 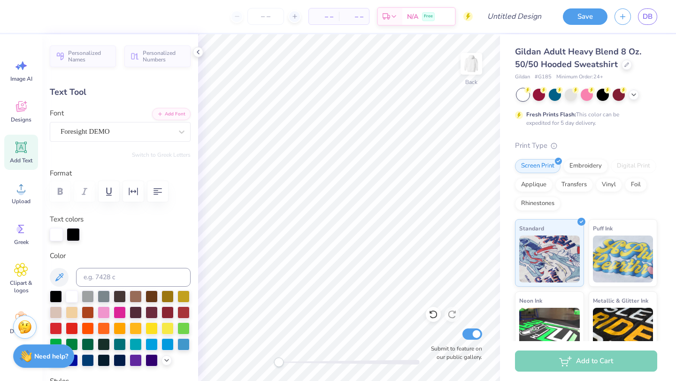 I want to click on a: DB, so click(x=648, y=16).